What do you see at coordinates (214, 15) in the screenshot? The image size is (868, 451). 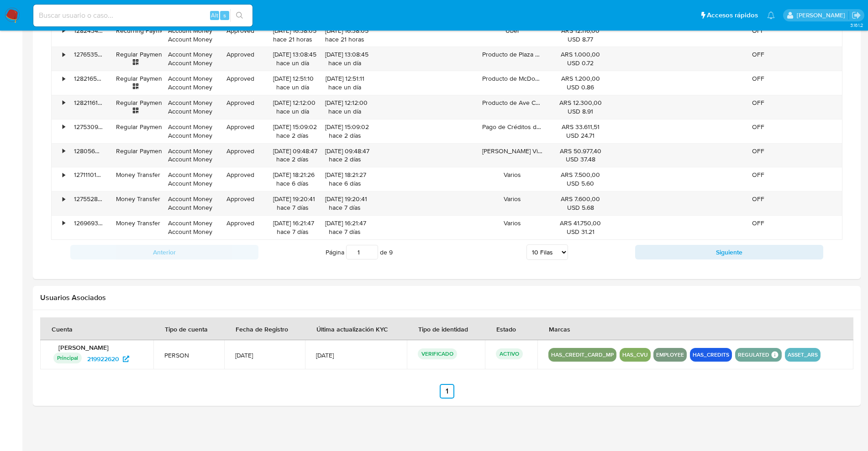 I see `span: Alt` at bounding box center [214, 15].